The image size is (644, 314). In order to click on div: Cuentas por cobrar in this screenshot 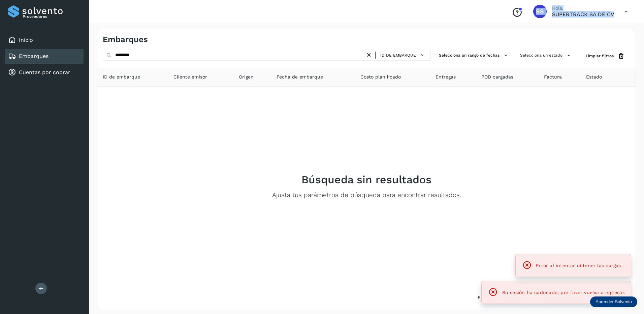, I will do `click(44, 73)`.